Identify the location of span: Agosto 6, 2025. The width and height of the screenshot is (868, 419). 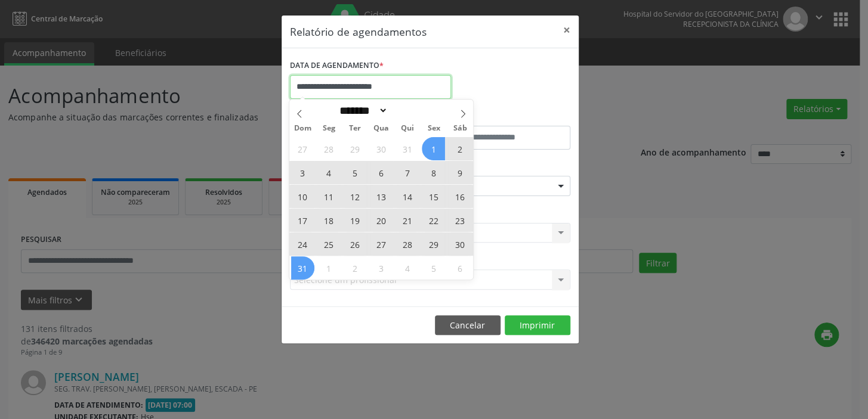
(381, 173).